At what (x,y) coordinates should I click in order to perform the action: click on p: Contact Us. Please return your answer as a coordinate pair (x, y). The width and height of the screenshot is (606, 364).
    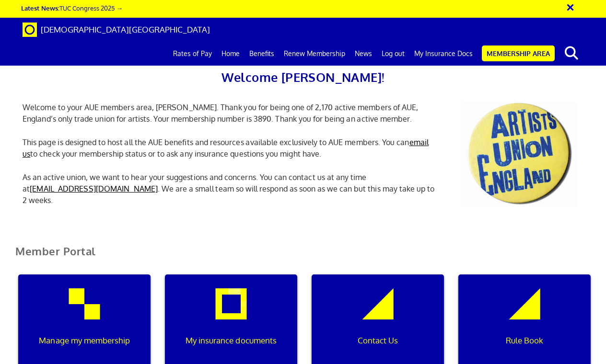
    Looking at the image, I should click on (378, 340).